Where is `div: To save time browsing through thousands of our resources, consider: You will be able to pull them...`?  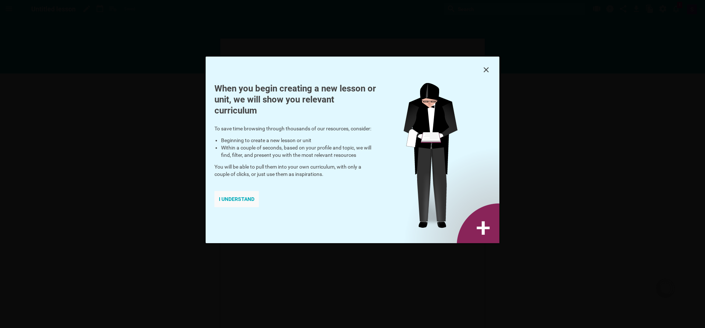
div: To save time browsing through thousands of our resources, consider: You will be able to pull them... is located at coordinates (295, 152).